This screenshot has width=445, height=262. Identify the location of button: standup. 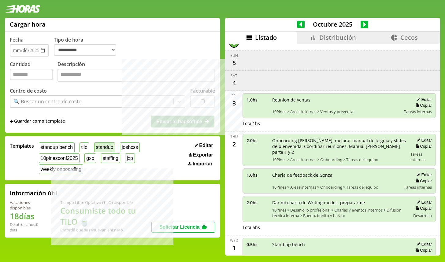
(105, 147).